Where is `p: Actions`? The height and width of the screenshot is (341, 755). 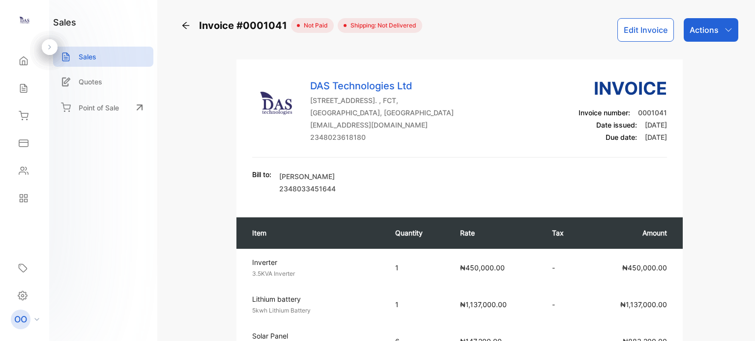
p: Actions is located at coordinates (704, 30).